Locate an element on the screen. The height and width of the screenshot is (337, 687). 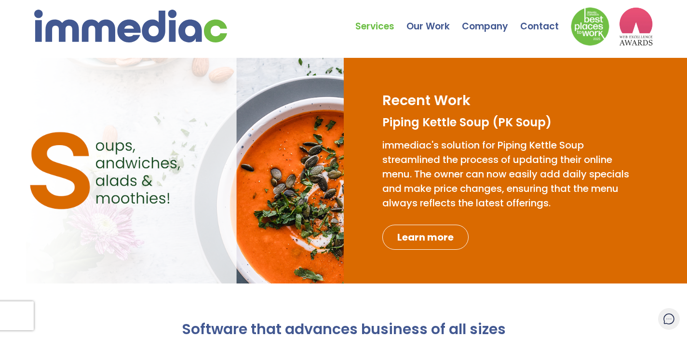
img: Down is located at coordinates (590, 27).